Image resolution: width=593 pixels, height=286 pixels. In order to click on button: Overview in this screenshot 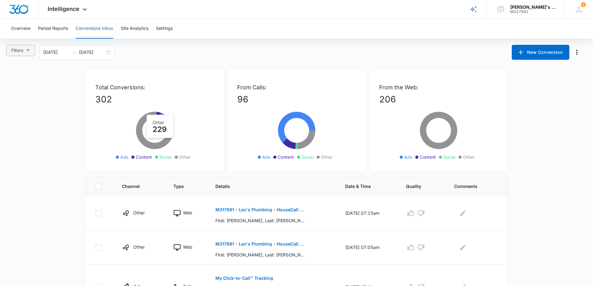, I will do `click(21, 29)`.